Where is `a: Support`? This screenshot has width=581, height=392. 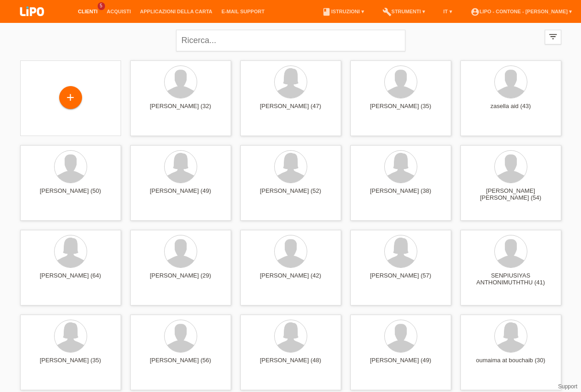 a: Support is located at coordinates (568, 386).